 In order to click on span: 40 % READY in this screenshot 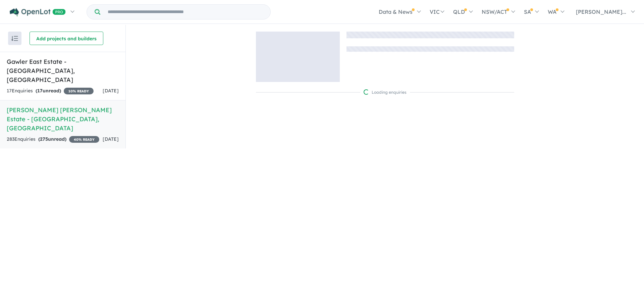, I will do `click(84, 139)`.